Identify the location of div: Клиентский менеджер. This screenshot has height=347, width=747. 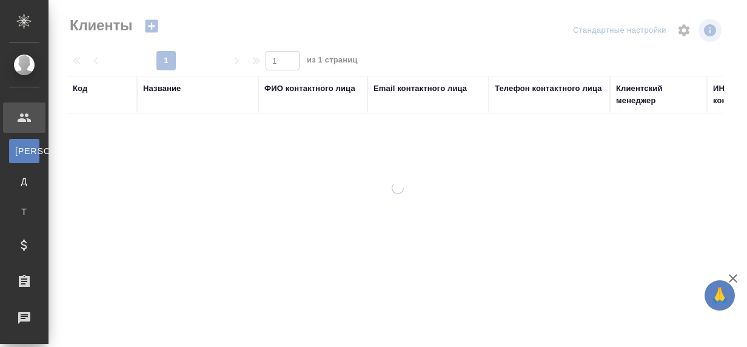
(658, 95).